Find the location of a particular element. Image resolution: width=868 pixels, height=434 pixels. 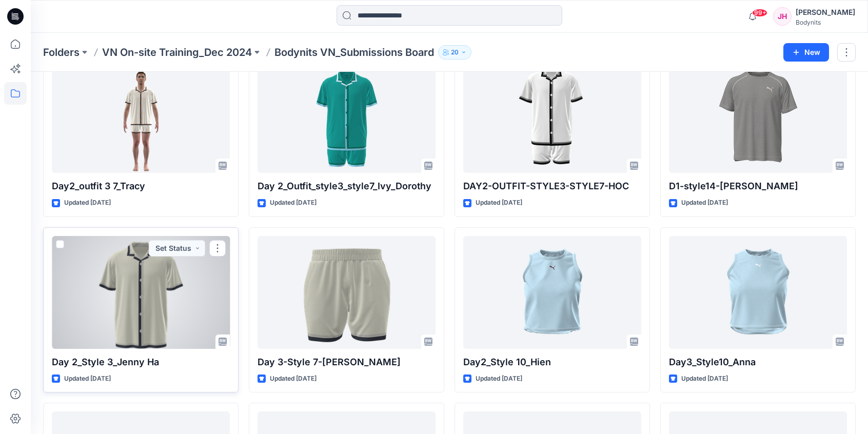

a: VN On-site Training_Dec 2024 is located at coordinates (177, 52).